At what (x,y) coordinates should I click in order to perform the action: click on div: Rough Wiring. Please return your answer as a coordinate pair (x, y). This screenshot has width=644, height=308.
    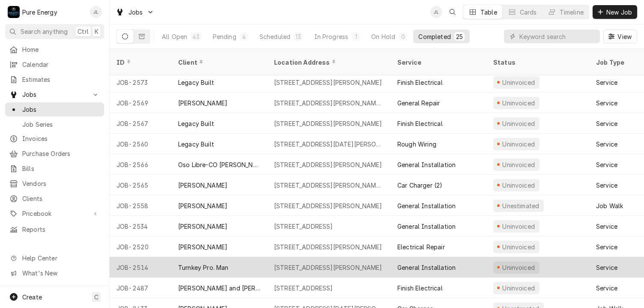
    Looking at the image, I should click on (417, 144).